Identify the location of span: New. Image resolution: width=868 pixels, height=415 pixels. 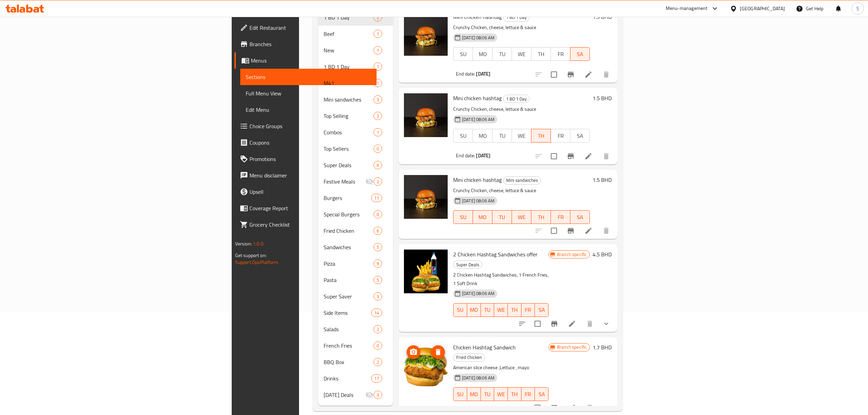
(349, 50).